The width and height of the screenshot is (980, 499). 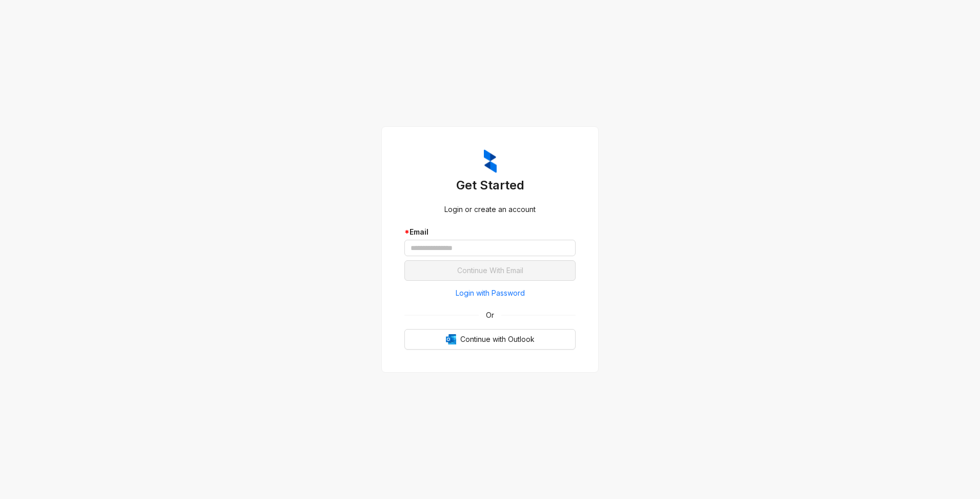 I want to click on button: Login with Password, so click(x=490, y=293).